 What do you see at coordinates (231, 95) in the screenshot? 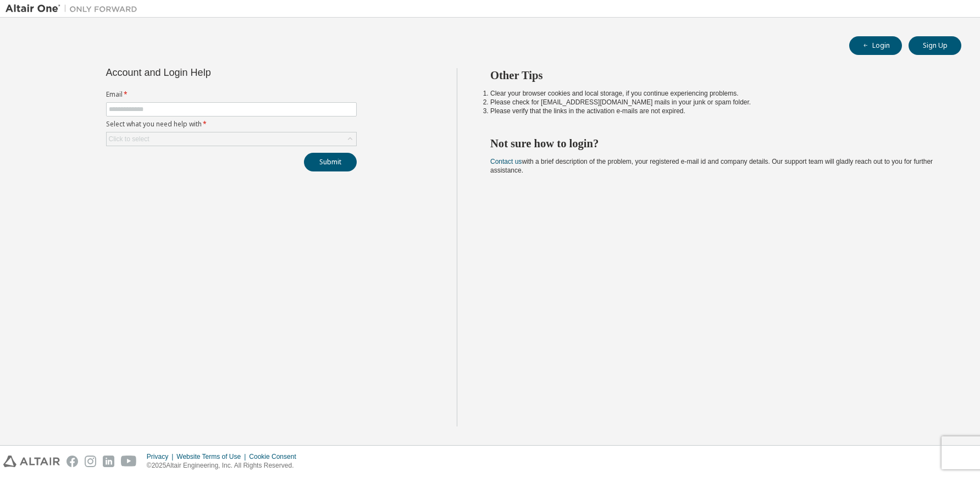
I see `label: Email` at bounding box center [231, 95].